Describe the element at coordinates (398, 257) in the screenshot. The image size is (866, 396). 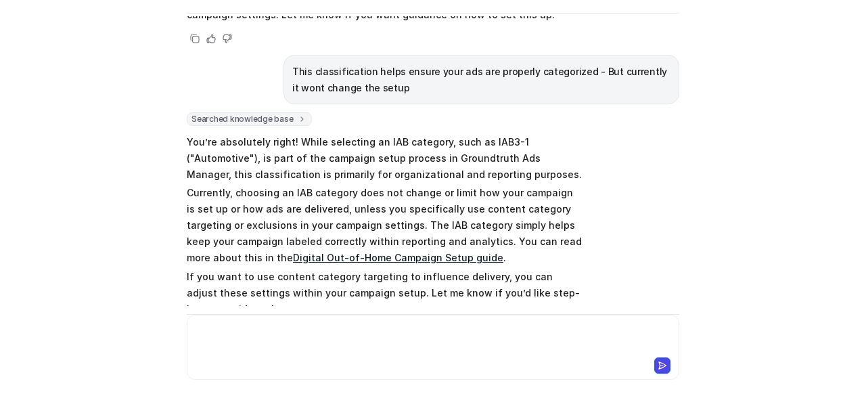
I see `a: Digital Out-of-Home Campaign Setup guide` at that location.